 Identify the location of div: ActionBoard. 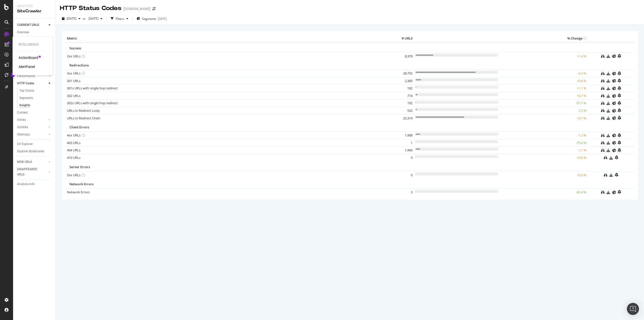
(29, 58).